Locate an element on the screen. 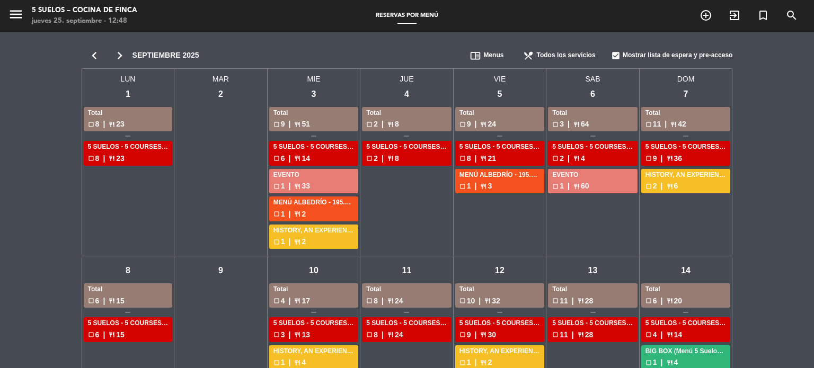  div: 14 is located at coordinates (686, 271).